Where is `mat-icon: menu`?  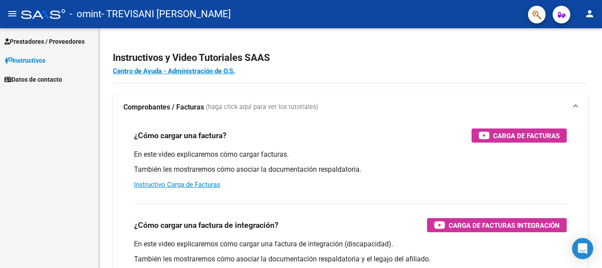 mat-icon: menu is located at coordinates (12, 14).